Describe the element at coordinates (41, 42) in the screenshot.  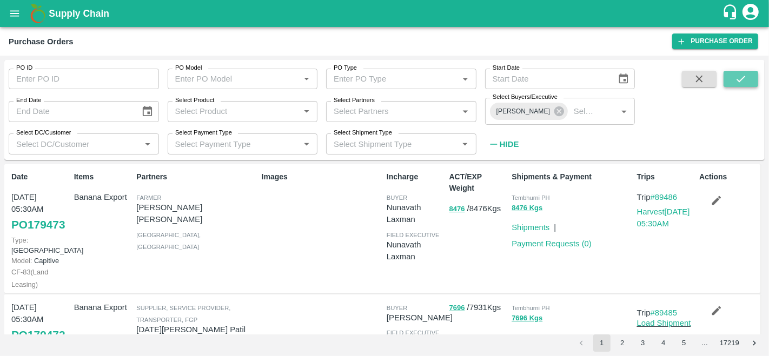
I see `div: Purchase Orders` at that location.